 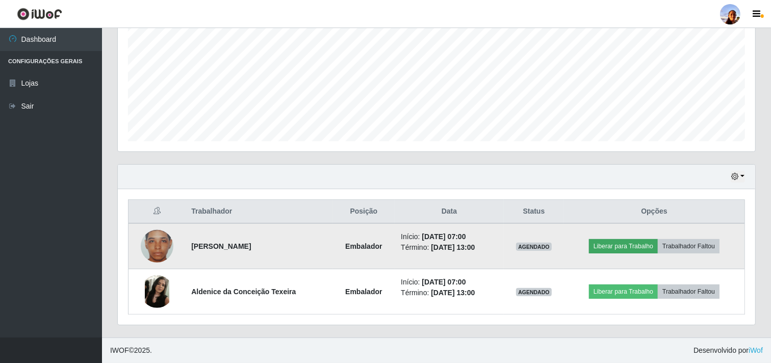 I want to click on a: iWof, so click(x=756, y=350).